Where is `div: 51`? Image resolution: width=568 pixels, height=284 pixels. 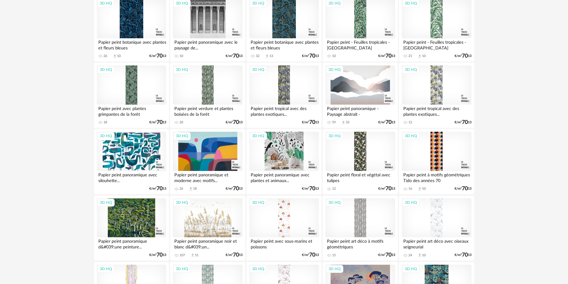
div: 51 is located at coordinates (197, 256).